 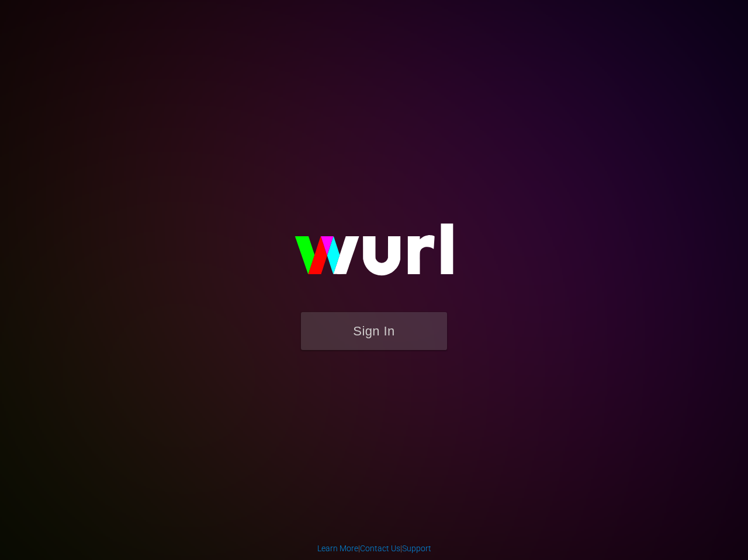 I want to click on a: Learn More, so click(x=338, y=549).